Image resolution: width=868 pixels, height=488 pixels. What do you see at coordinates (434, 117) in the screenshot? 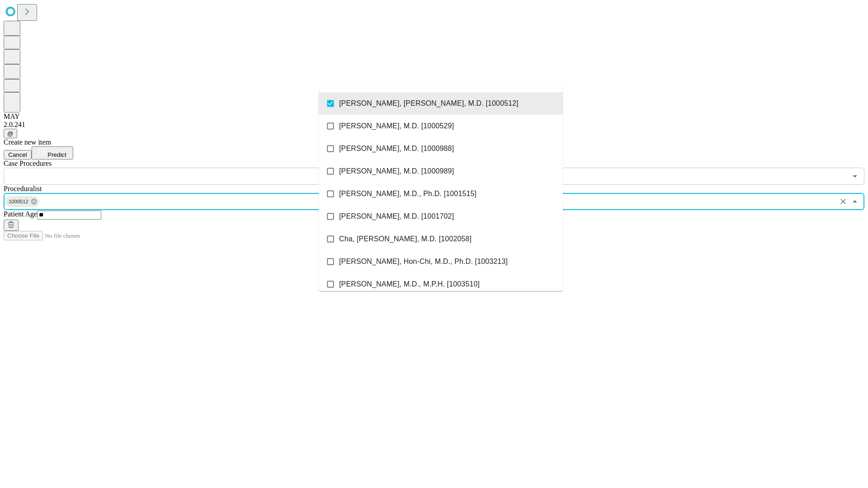
I see `div: MAY` at bounding box center [434, 117].